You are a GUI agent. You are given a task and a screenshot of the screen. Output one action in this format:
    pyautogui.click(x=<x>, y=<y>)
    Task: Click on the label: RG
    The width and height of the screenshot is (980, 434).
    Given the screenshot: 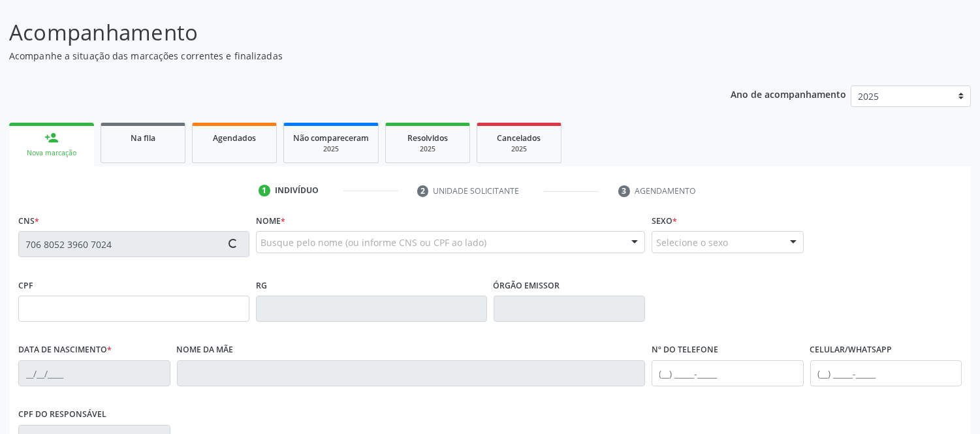 What is the action you would take?
    pyautogui.click(x=261, y=285)
    